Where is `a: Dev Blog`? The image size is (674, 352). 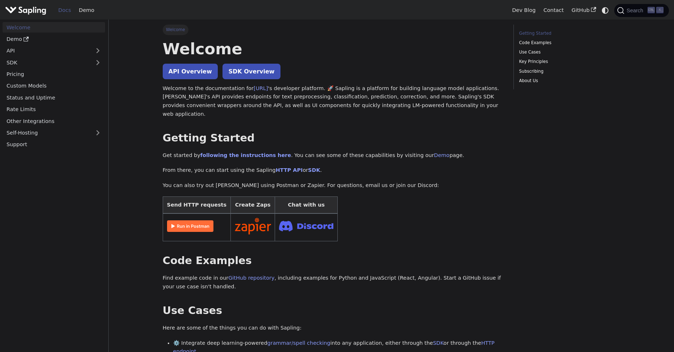 a: Dev Blog is located at coordinates (523, 10).